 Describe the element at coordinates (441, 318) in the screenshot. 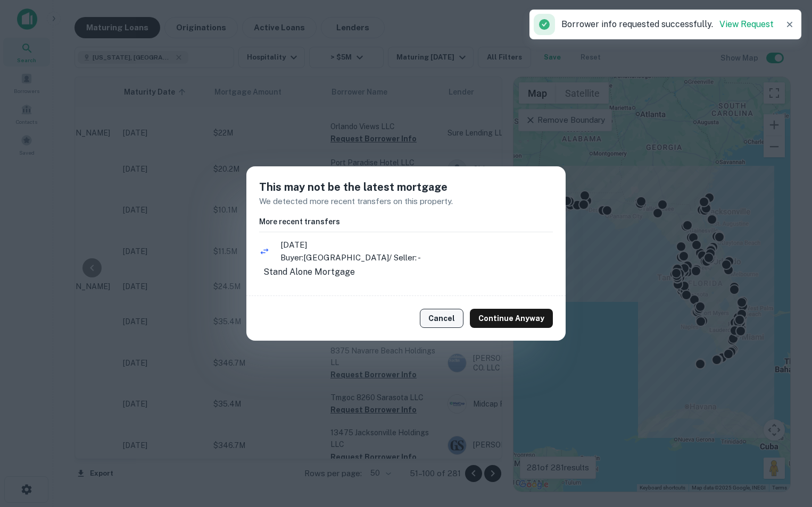

I see `button: Cancel` at that location.